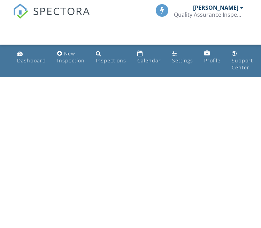  I want to click on div: Profile, so click(212, 60).